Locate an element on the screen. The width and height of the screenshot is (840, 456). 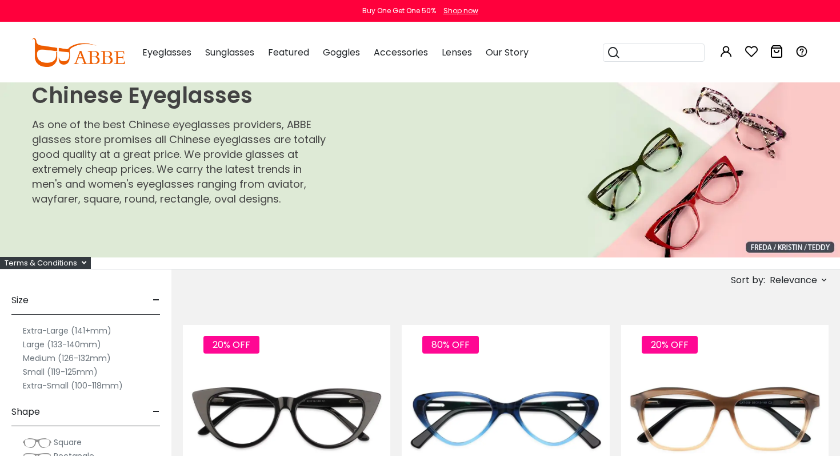
label: Small (119-125mm) is located at coordinates (60, 372).